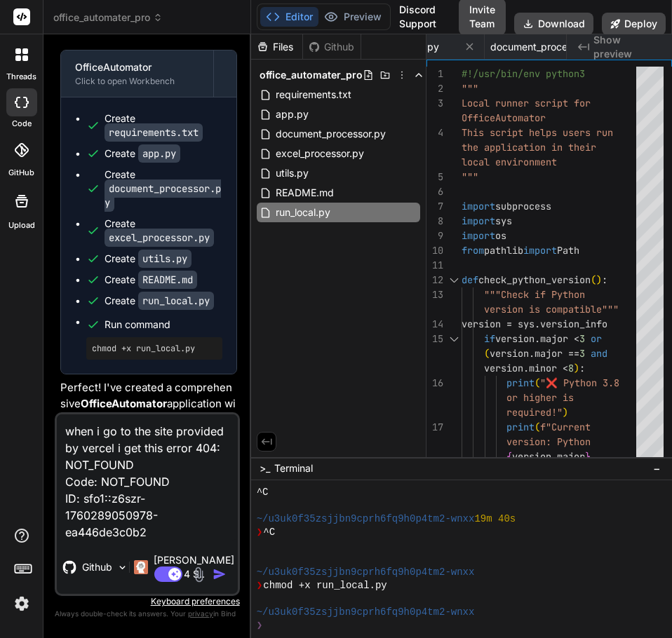 This screenshot has height=638, width=672. What do you see at coordinates (159, 153) in the screenshot?
I see `code: app.py` at bounding box center [159, 153].